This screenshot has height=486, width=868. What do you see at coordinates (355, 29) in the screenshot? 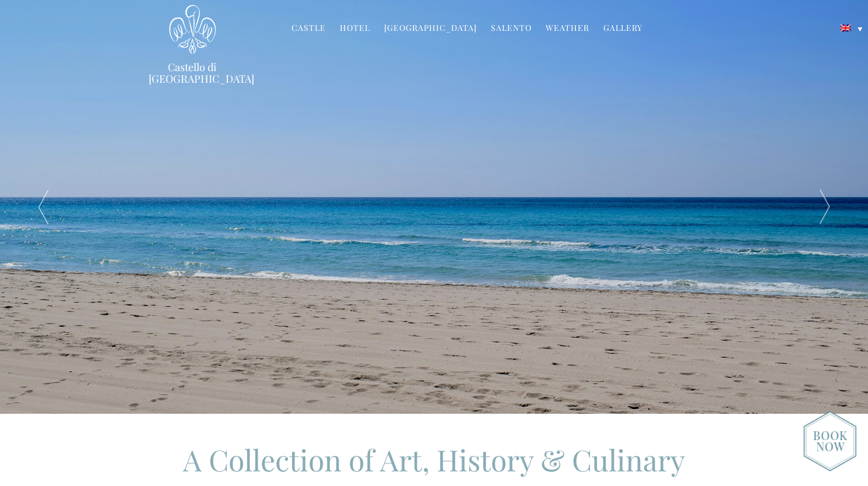
I see `a: Hotel` at bounding box center [355, 29].